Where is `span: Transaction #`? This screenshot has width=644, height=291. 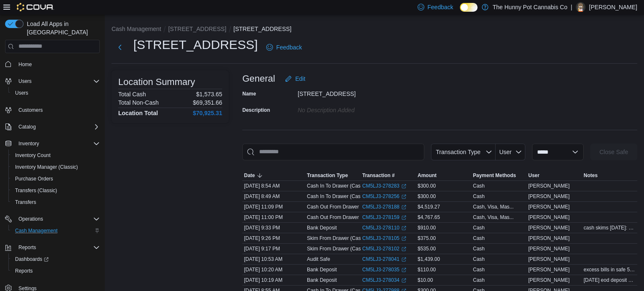 span: Transaction # is located at coordinates (378, 176).